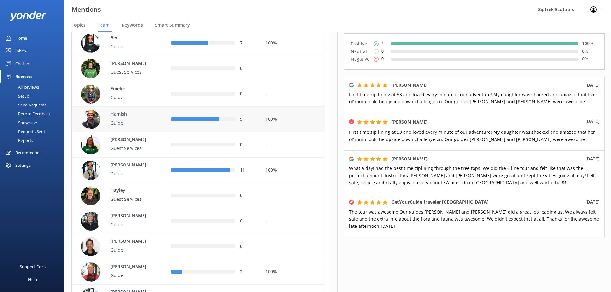 The height and width of the screenshot is (292, 611). I want to click on img: 60-1750636301.JPG, so click(91, 221).